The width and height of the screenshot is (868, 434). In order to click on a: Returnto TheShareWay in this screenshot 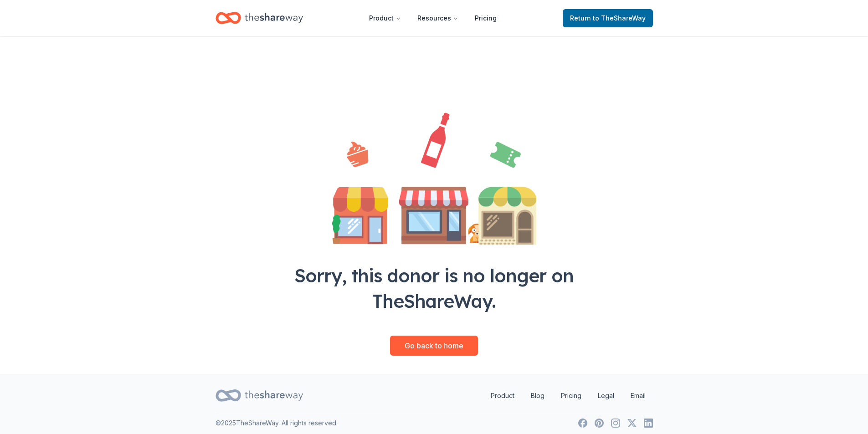, I will do `click(608, 18)`.